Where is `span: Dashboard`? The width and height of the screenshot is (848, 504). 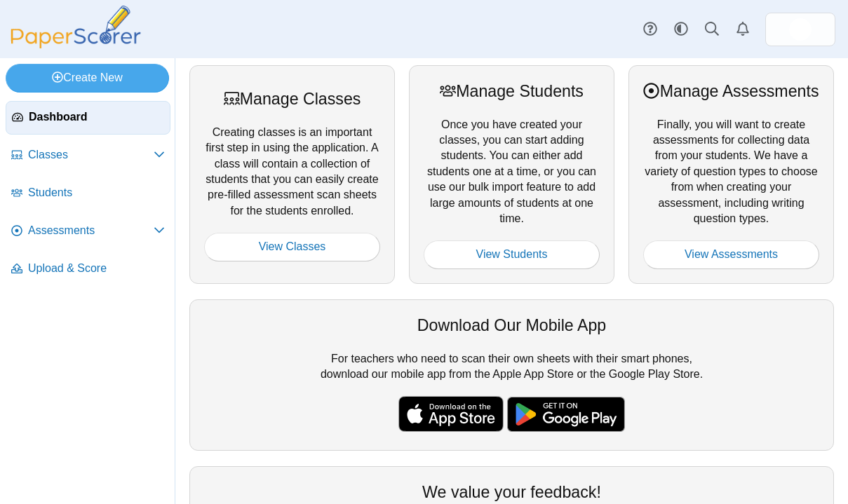
span: Dashboard is located at coordinates (96, 117).